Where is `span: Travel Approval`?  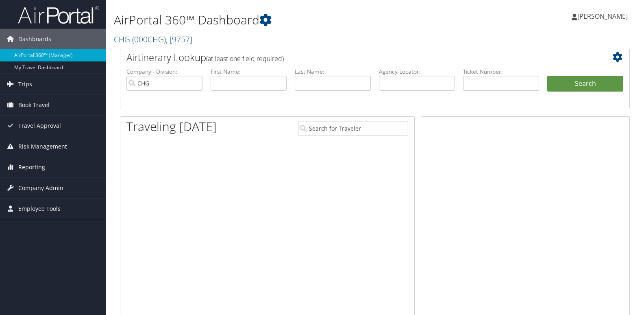
span: Travel Approval is located at coordinates (39, 126).